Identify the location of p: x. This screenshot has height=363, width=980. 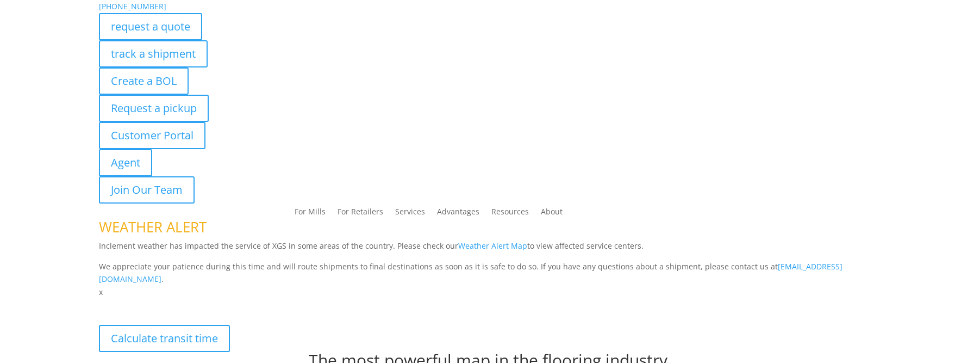
(490, 292).